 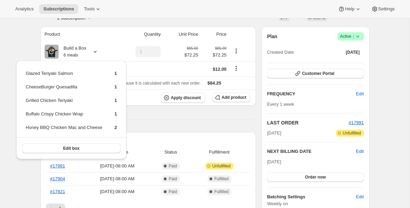 I want to click on h2: FREQUENCY, so click(x=311, y=94).